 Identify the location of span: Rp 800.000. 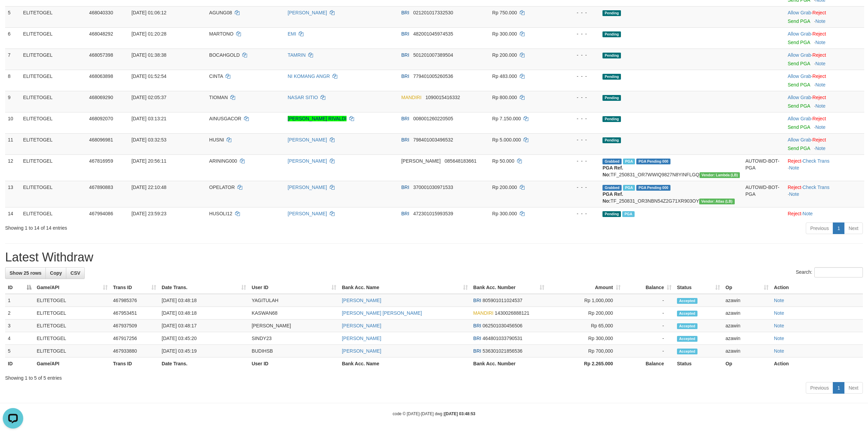
(504, 97).